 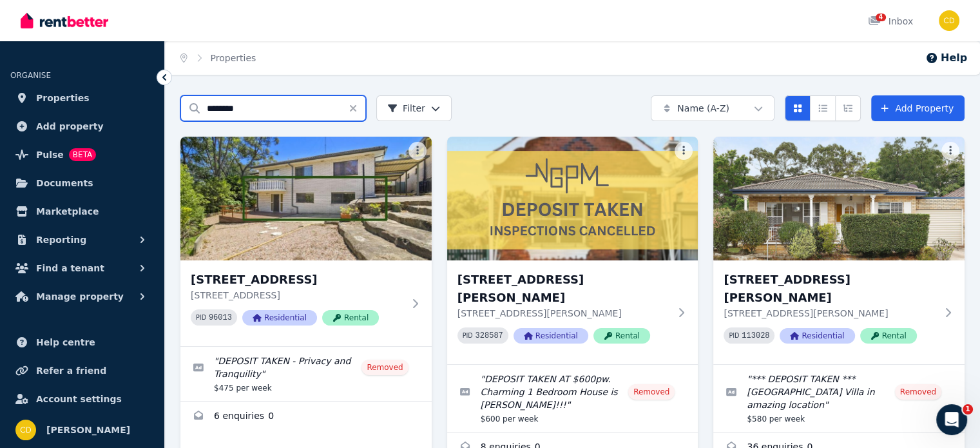 I want to click on button: Clear search, so click(x=357, y=108).